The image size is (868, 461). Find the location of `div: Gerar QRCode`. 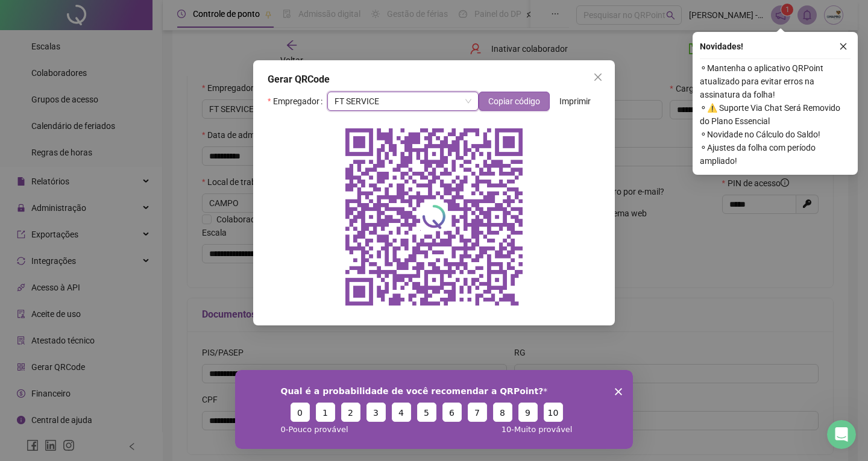

div: Gerar QRCode is located at coordinates (434, 80).